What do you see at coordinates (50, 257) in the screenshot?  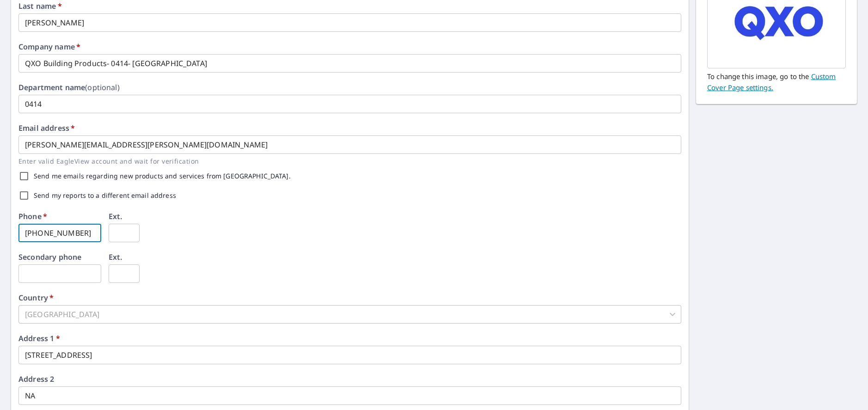 I see `label: Secondary phone` at bounding box center [50, 257].